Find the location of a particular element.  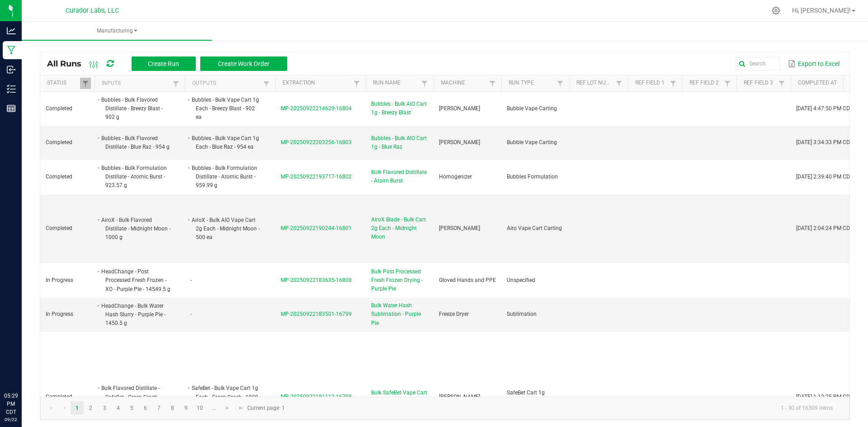

inline-svg: Analytics is located at coordinates (11, 31).